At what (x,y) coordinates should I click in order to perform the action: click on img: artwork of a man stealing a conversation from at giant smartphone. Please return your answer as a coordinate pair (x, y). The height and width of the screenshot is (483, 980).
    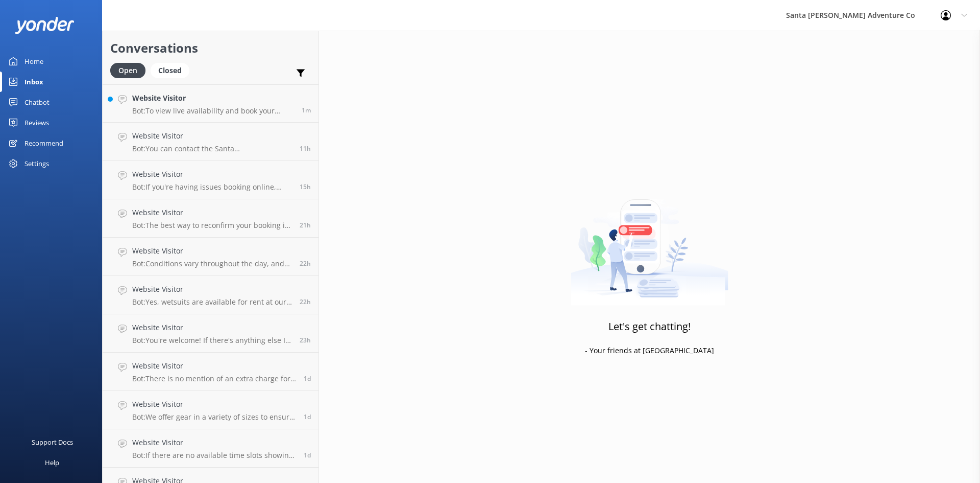
    Looking at the image, I should click on (649, 242).